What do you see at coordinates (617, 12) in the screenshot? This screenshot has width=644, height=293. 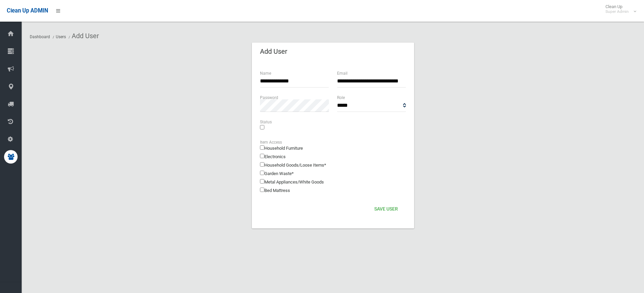 I see `small: Super Admin` at bounding box center [617, 12].